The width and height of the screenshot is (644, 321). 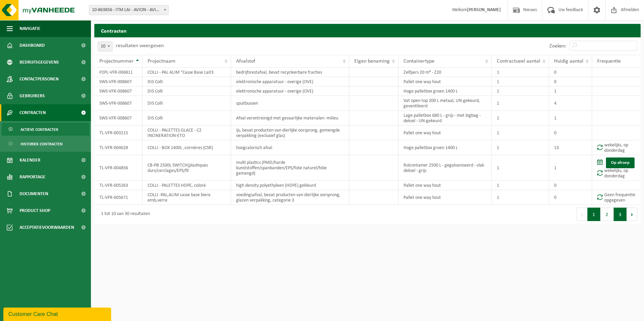 I want to click on td: TL-VFR-005671, so click(x=118, y=197).